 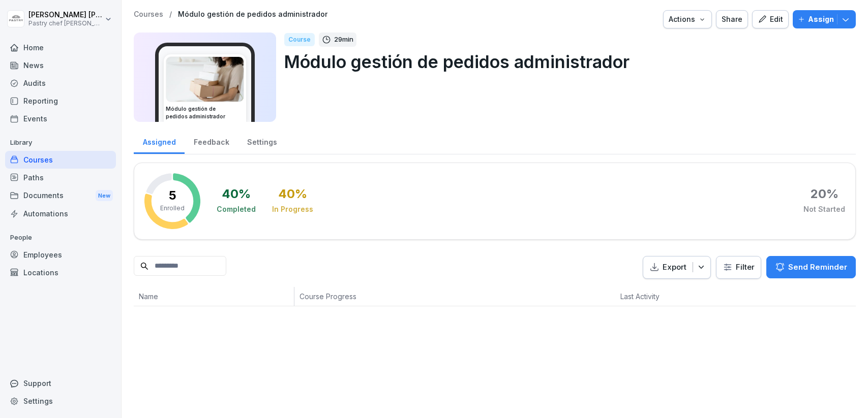 I want to click on a: Paths, so click(x=60, y=177).